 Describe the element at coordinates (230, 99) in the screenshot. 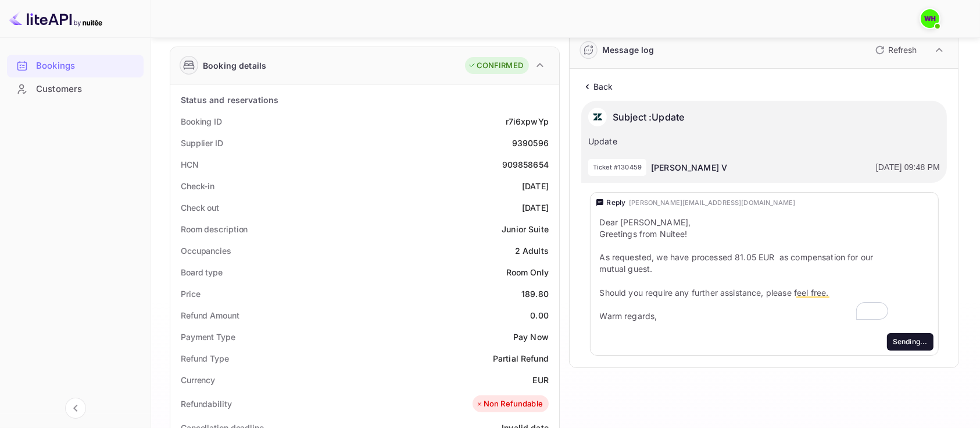

I see `div: Status and reservations` at that location.